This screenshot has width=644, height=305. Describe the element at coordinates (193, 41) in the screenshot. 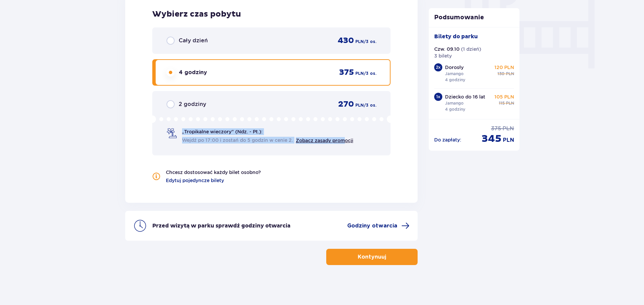

I see `span: Cały dzień` at that location.